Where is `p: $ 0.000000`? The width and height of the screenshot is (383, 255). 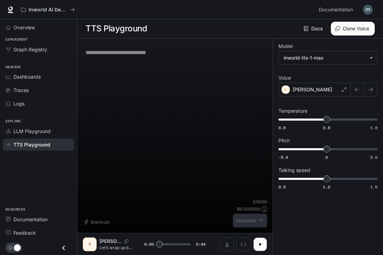 p: $ 0.000000 is located at coordinates (248, 209).